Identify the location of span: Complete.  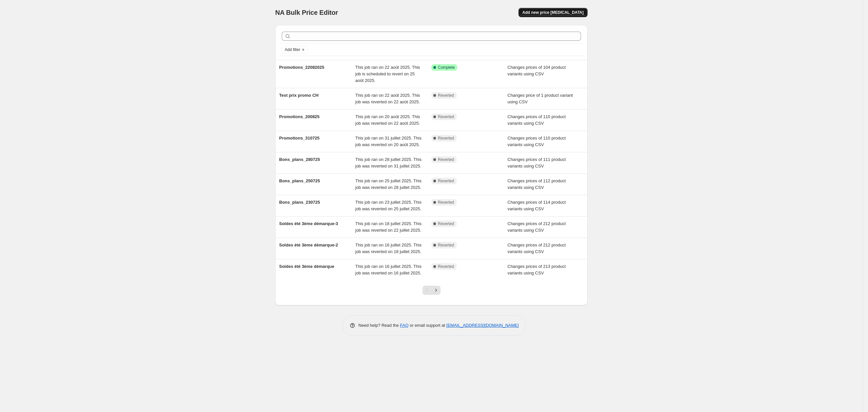
(446, 67).